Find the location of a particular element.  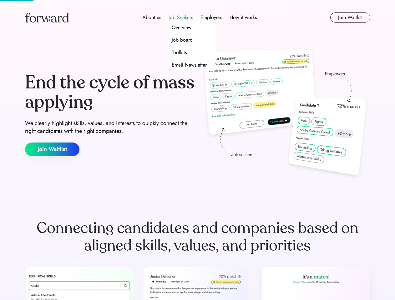

div: We clearly highlight skills, values, and interests to quickly connect the right candidates with t... is located at coordinates (110, 127).